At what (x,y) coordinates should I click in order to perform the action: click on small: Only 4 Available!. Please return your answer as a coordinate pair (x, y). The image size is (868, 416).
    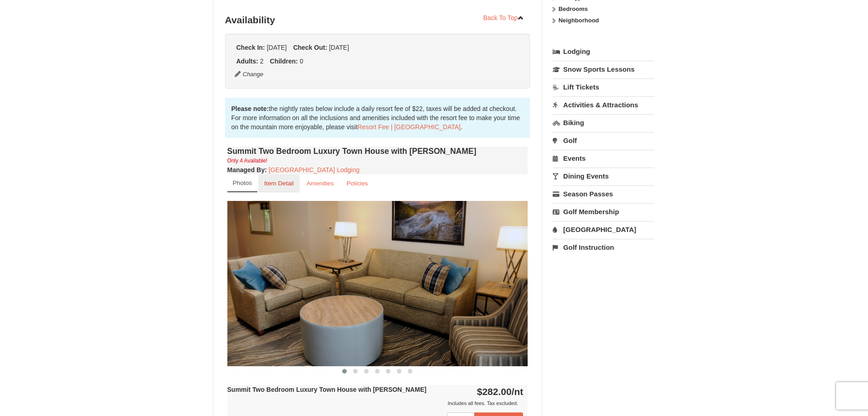
    Looking at the image, I should click on (248, 160).